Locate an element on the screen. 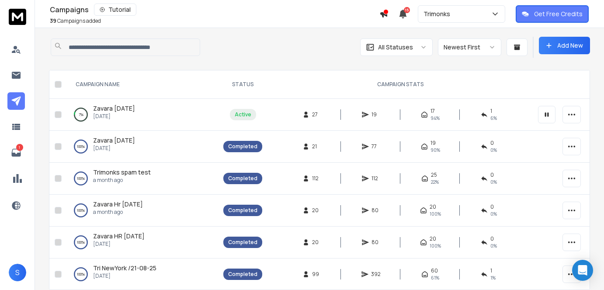 This screenshot has width=604, height=290. span: 15 is located at coordinates (407, 10).